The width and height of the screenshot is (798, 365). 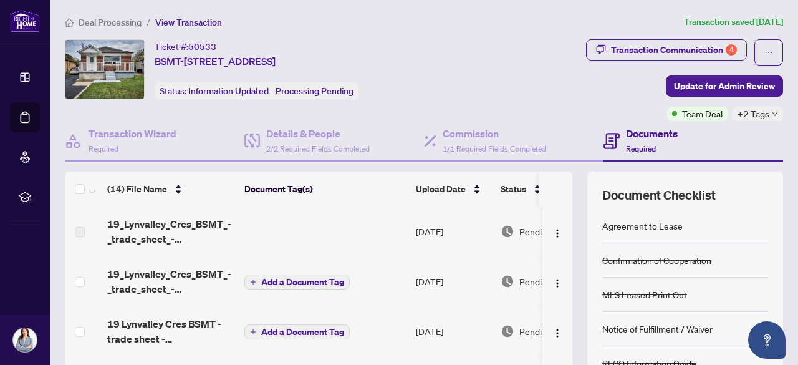 I want to click on span: down, so click(x=775, y=114).